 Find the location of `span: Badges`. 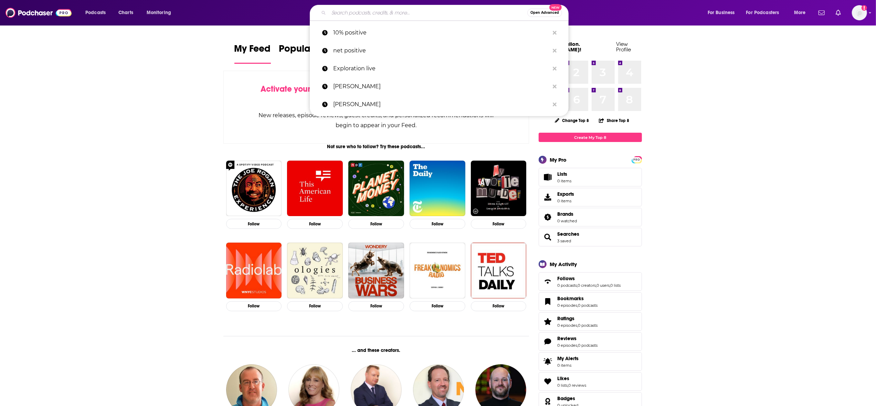

span: Badges is located at coordinates (567, 398).